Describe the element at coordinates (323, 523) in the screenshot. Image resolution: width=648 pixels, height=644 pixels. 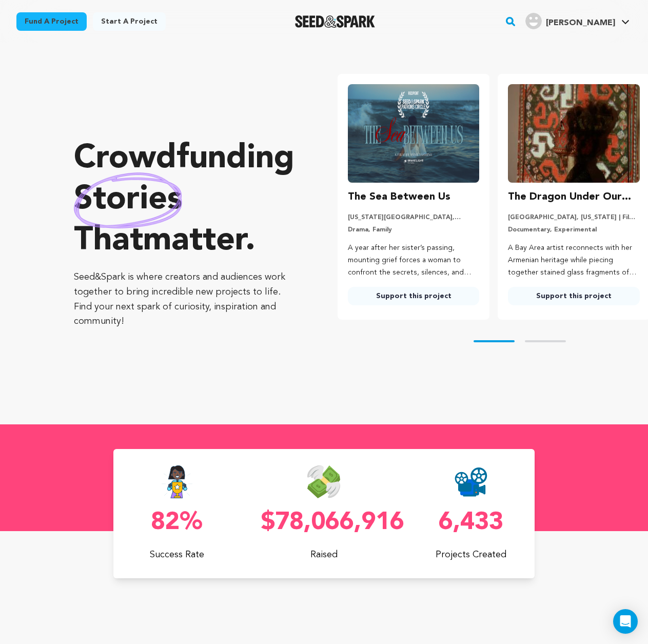
I see `p: $78,066,916` at that location.